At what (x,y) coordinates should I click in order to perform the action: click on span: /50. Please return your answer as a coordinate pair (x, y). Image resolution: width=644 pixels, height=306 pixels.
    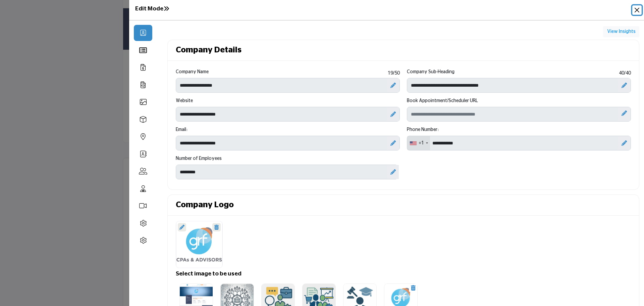
    Looking at the image, I should click on (394, 73).